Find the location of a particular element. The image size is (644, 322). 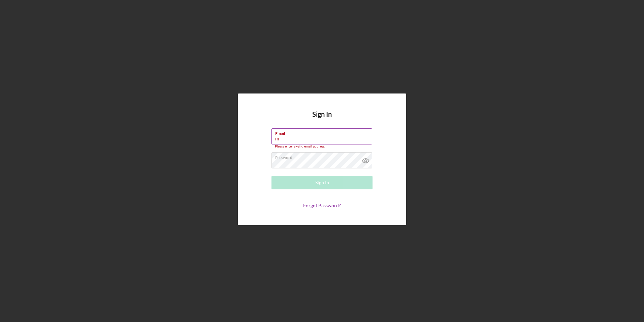

h4: Sign In is located at coordinates (322, 119).